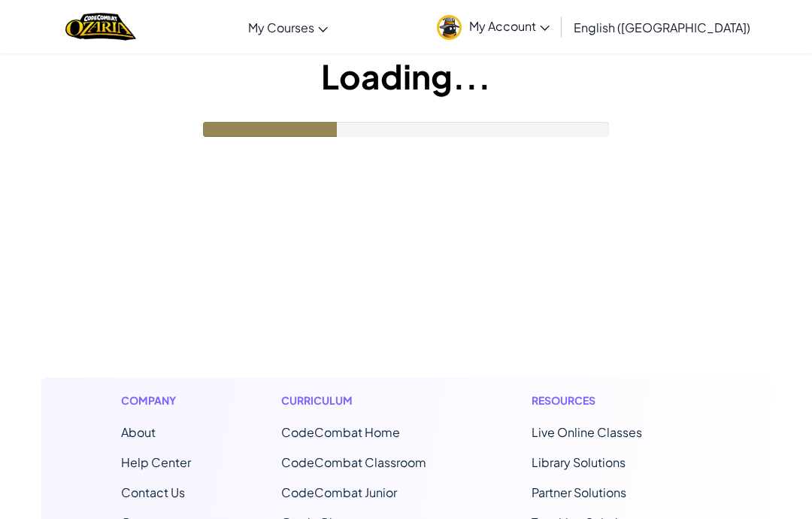  What do you see at coordinates (493, 26) in the screenshot?
I see `a: My Account` at bounding box center [493, 26].